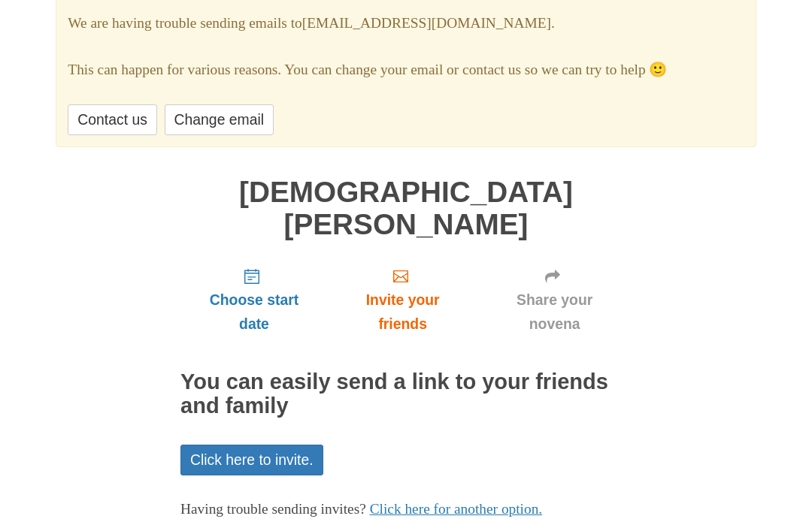 The height and width of the screenshot is (531, 812). What do you see at coordinates (554, 313) in the screenshot?
I see `span: Share your novena` at bounding box center [554, 313].